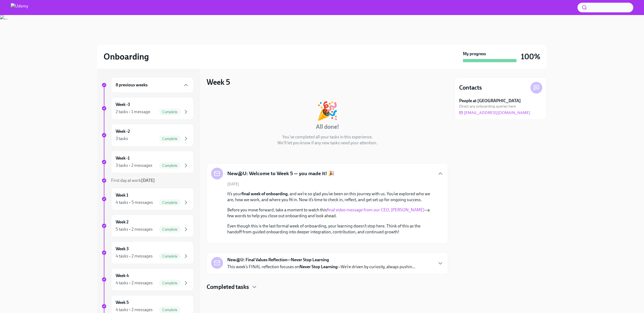 This screenshot has width=644, height=313. I want to click on div: 3 tasks, so click(122, 138).